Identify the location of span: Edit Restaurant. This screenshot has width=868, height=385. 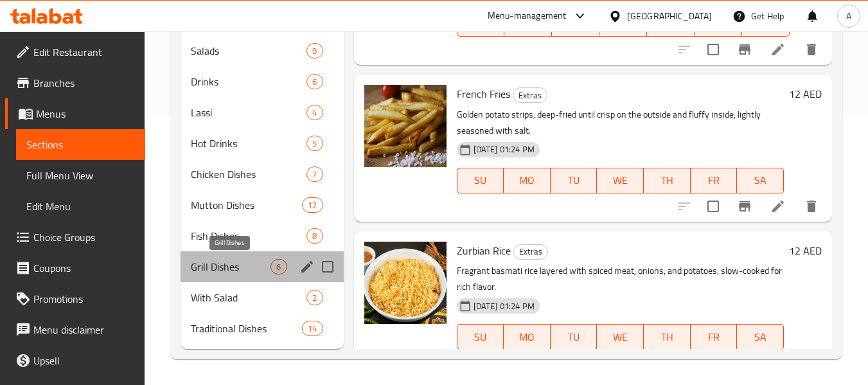
(84, 52).